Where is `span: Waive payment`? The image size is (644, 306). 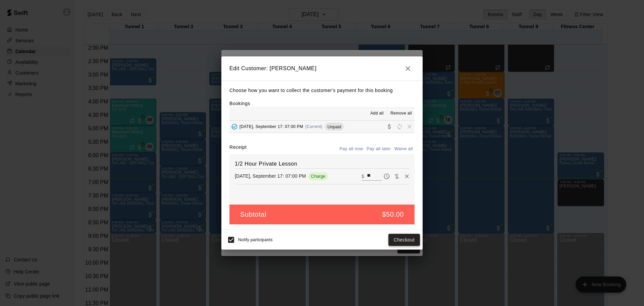 span: Waive payment is located at coordinates (397, 175).